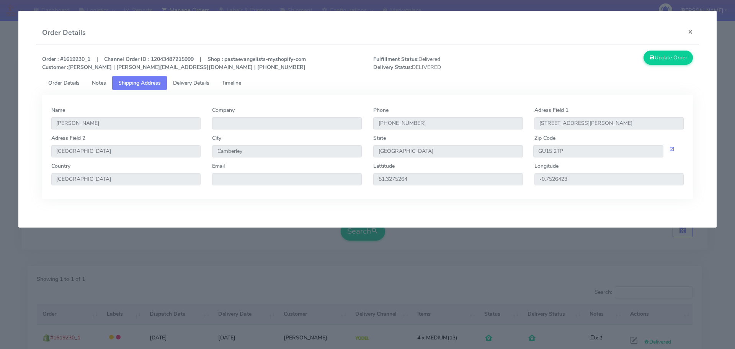 This screenshot has width=735, height=349. I want to click on span: Delivered DELIVERED, so click(450, 63).